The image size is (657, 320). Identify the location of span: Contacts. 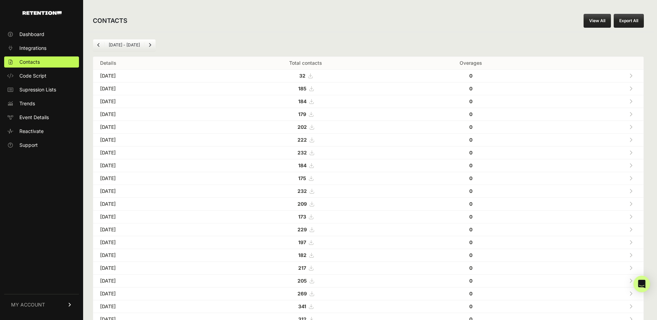
(29, 62).